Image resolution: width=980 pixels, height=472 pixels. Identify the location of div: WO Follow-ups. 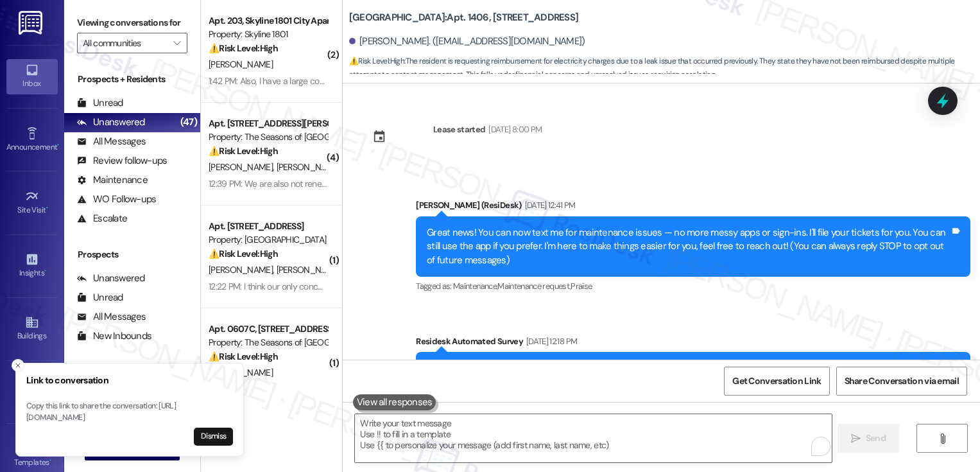
(116, 199).